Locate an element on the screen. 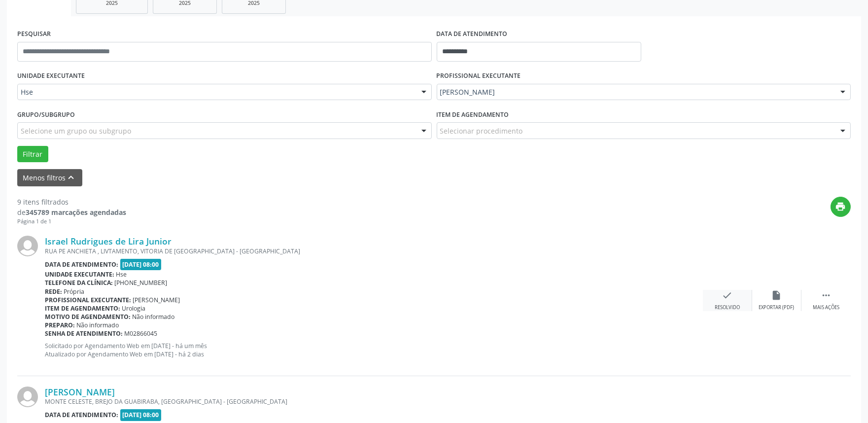 The image size is (868, 423). label: Item de agendamento is located at coordinates (473, 115).